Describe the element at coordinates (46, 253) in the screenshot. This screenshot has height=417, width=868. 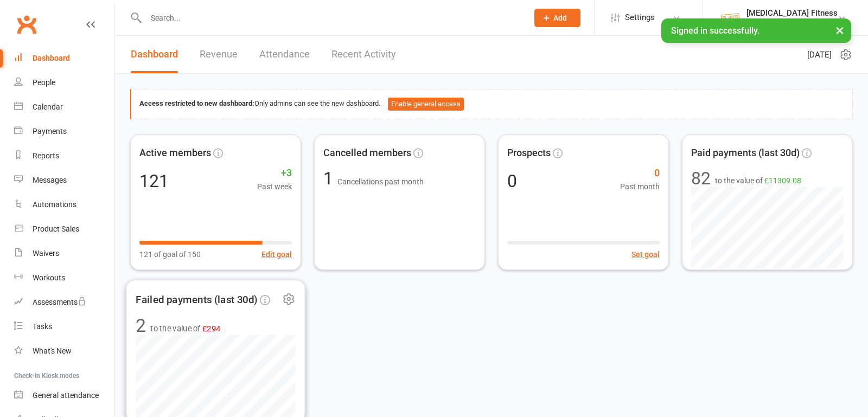
I see `div: Waivers` at that location.